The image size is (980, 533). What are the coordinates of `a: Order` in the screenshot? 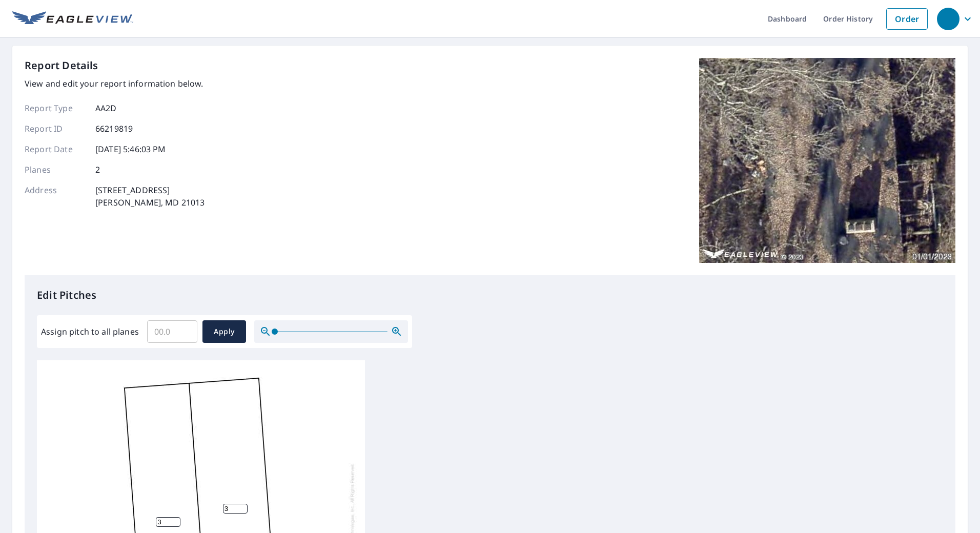 It's located at (906, 19).